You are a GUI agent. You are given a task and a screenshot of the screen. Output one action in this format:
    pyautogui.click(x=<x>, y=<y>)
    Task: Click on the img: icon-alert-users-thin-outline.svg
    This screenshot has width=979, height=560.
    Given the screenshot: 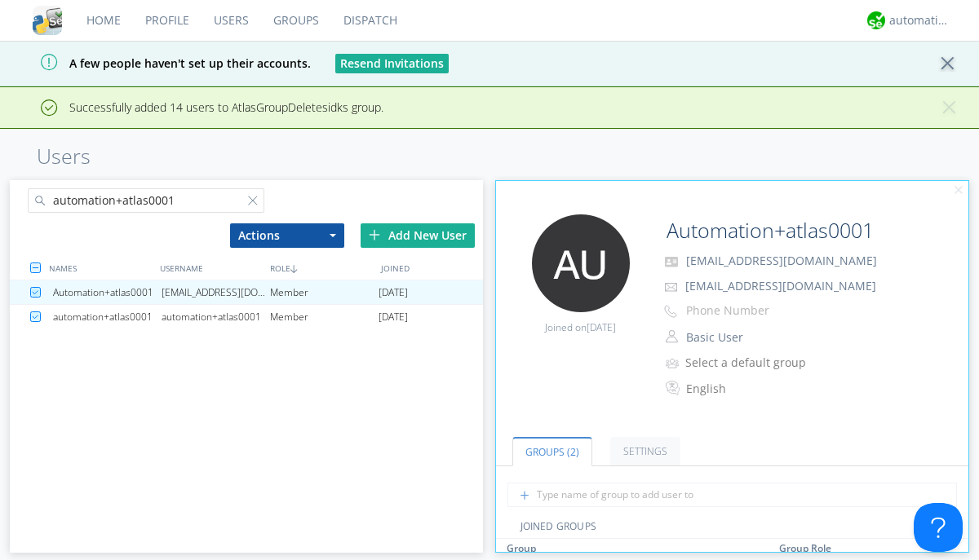 What is the action you would take?
    pyautogui.click(x=673, y=363)
    